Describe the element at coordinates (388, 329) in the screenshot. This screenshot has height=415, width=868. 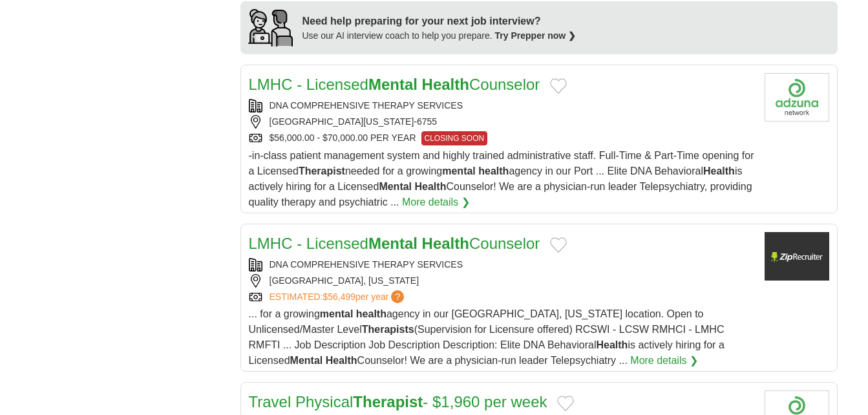
I see `strong: Therapists` at that location.